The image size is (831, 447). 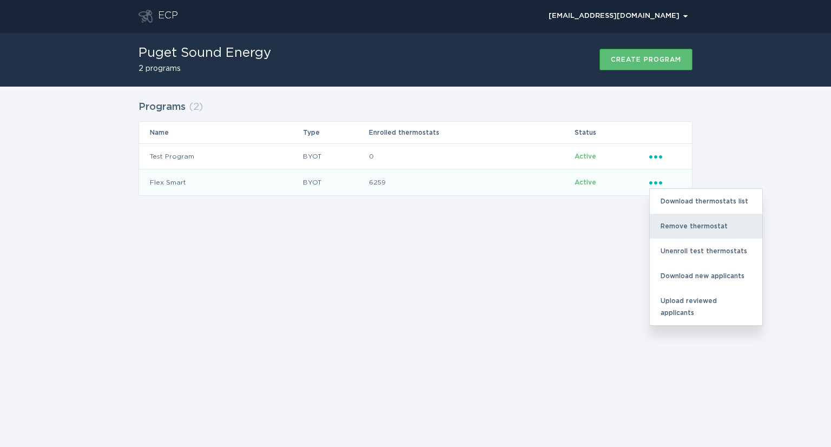 I want to click on button: Go to dashboard, so click(x=145, y=16).